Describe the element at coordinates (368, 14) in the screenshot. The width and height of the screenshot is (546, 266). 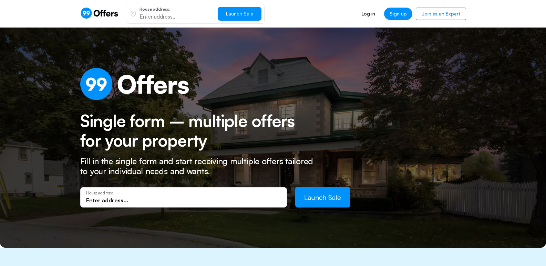
I see `a: Log in` at that location.